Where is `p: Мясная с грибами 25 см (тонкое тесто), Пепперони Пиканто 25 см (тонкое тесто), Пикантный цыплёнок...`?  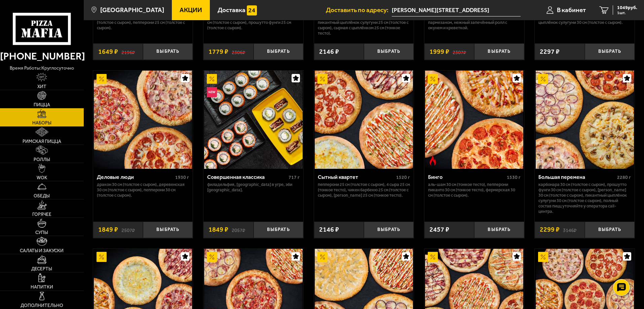
p: Мясная с грибами 25 см (тонкое тесто), Пепперони Пиканто 25 см (тонкое тесто), Пикантный цыплёнок... is located at coordinates (364, 23).